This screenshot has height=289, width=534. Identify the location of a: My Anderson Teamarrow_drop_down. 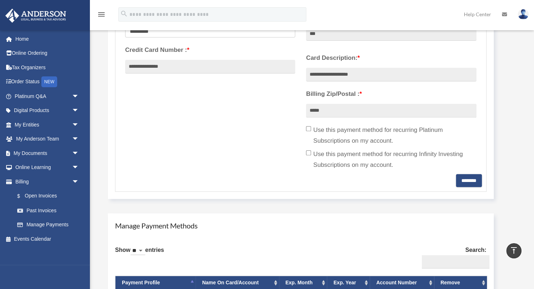
(48, 139).